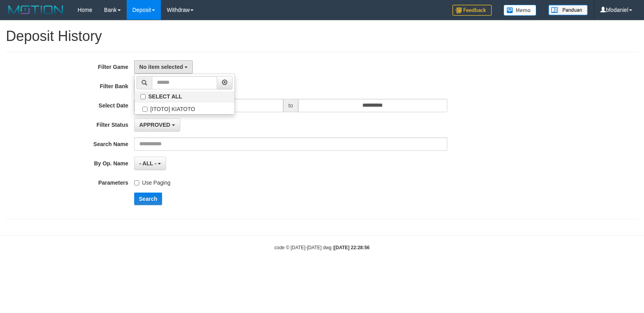 This screenshot has height=313, width=644. I want to click on img: MOTION_logo.png, so click(36, 10).